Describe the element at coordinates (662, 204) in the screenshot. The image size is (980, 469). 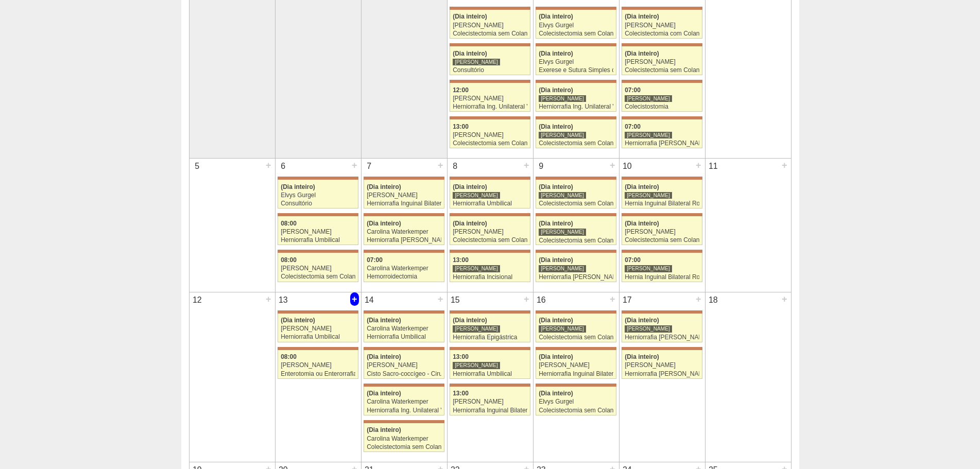
I see `div: Hernia Inguinal Bilateral Robótica` at that location.